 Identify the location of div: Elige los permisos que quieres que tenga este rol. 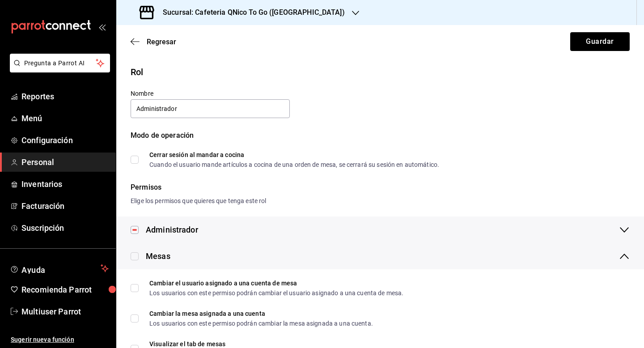
(380, 201).